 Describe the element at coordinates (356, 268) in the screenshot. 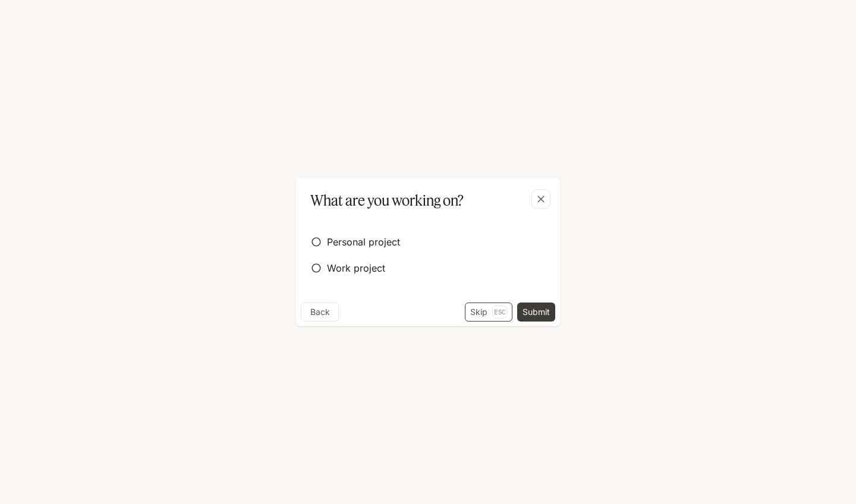

I see `span: Work project` at that location.